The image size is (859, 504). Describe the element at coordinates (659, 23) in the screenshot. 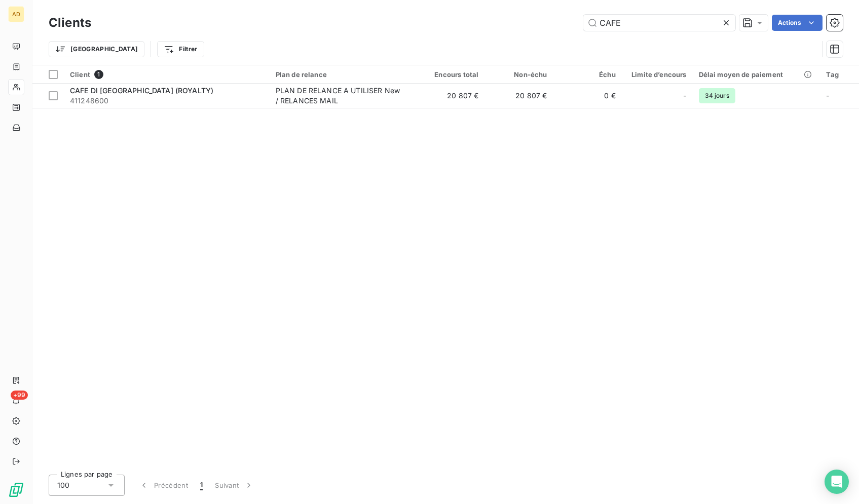

I see `input: Rechercher` at that location.